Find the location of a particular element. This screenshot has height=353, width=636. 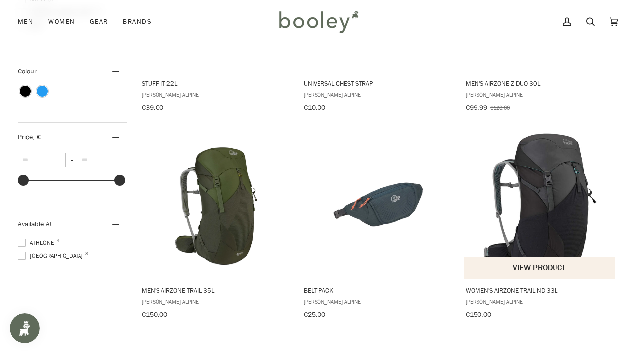

input: Maximum value is located at coordinates (101, 160).